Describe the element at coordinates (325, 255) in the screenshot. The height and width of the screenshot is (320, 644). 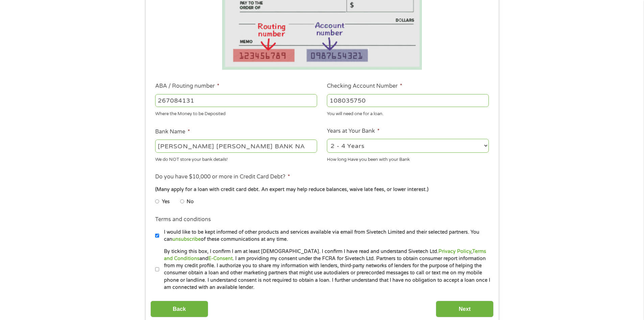
I see `a: Terms and Conditions` at that location.